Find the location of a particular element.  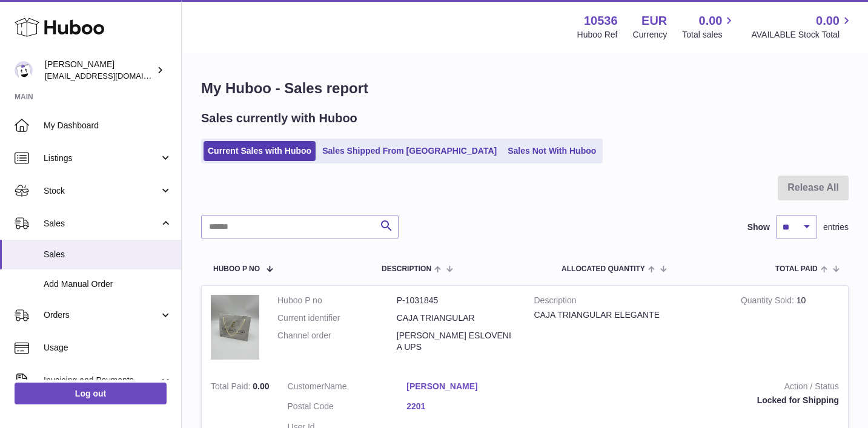

span: Orders is located at coordinates (101, 315).